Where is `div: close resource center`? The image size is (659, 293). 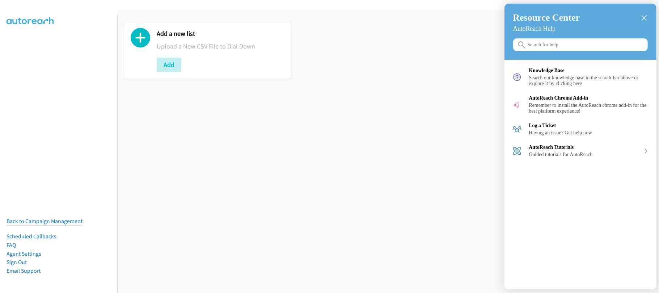
div: close resource center is located at coordinates (644, 18).